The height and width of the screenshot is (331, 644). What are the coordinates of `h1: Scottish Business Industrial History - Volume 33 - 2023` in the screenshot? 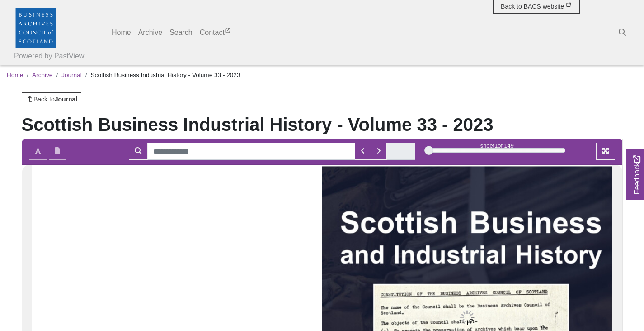 It's located at (322, 125).